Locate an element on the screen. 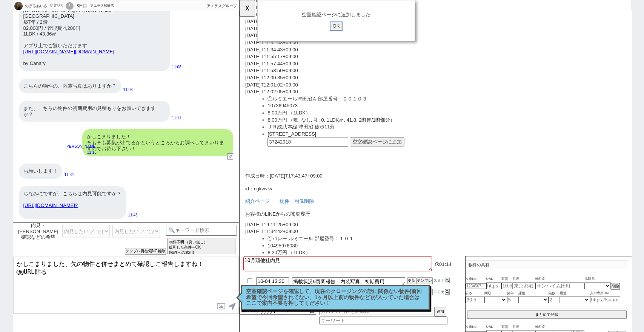 The image size is (644, 332). p: 空室確認ページを確認して、現在のクロージングの話に関係ない物件(前回希望で今回希望されてない、1ヶ月以上前の物件など)が入っていた場合はここで案内不要を押してください！ is located at coordinates (335, 297).